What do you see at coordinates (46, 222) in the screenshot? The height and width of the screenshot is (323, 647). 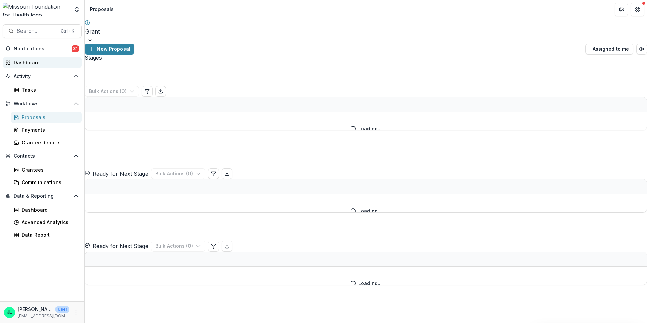 I see `a: Advanced Analytics` at bounding box center [46, 222].